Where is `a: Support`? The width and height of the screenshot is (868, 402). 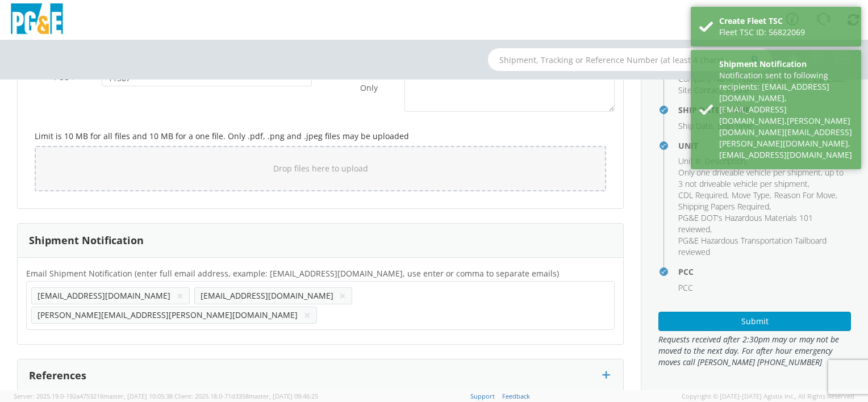
a: Support is located at coordinates (482, 396).